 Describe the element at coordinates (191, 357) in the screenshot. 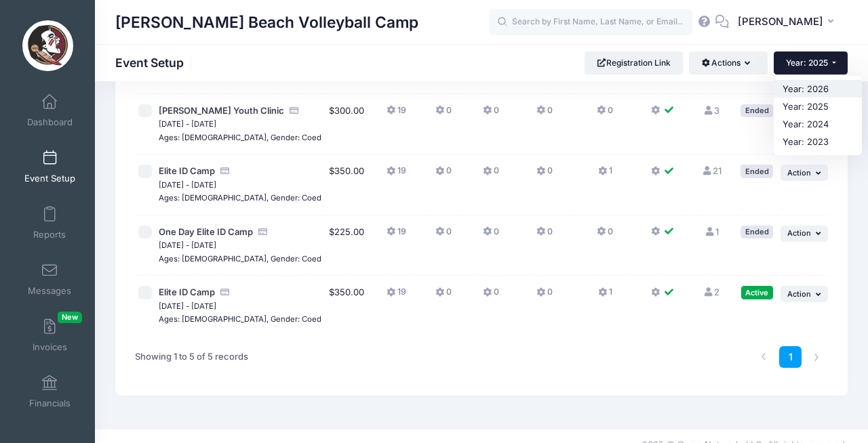

I see `div: Showing 1 to 5 of 5 records` at that location.